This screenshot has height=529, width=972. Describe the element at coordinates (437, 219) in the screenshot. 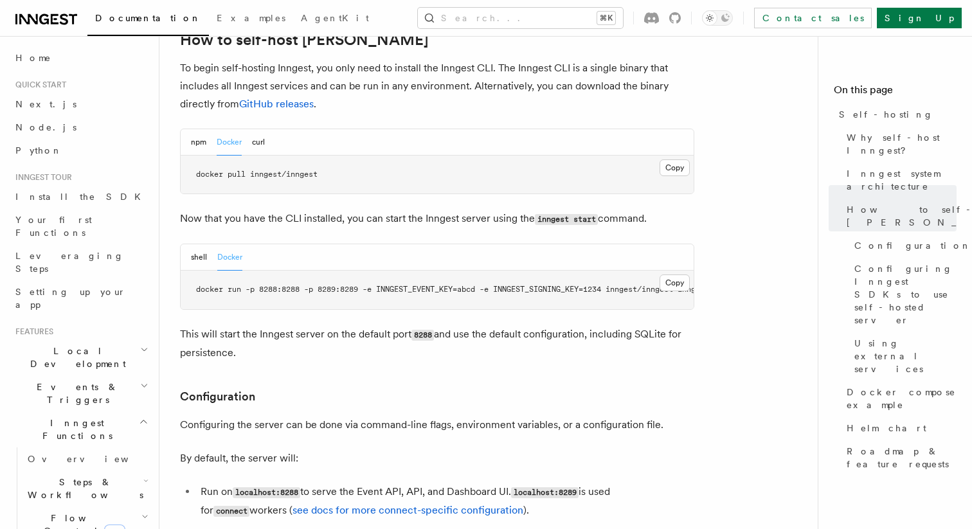

I see `p: Now that you have the CLI installed, you can start the Inngest server using the command.` at that location.